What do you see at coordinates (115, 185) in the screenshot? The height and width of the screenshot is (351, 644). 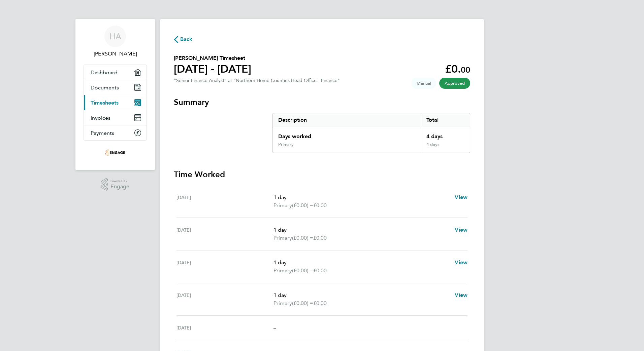 I see `a: Powered byEngage` at bounding box center [115, 185].